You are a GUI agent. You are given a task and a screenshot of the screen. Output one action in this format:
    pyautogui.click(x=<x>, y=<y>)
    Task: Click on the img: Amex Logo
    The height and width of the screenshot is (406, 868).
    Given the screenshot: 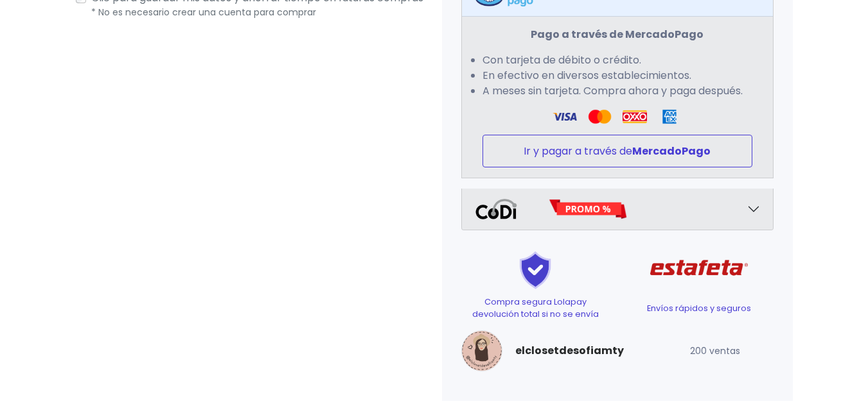 What is the action you would take?
    pyautogui.click(x=669, y=116)
    